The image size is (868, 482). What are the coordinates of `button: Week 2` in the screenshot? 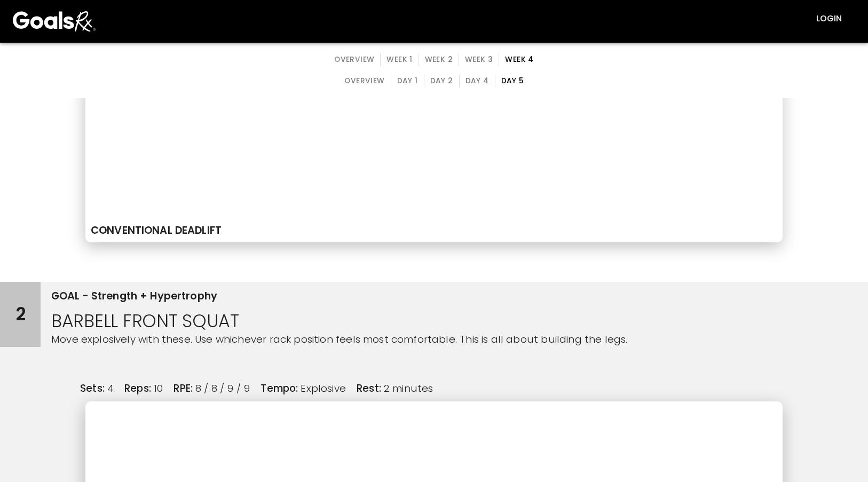 It's located at (438, 60).